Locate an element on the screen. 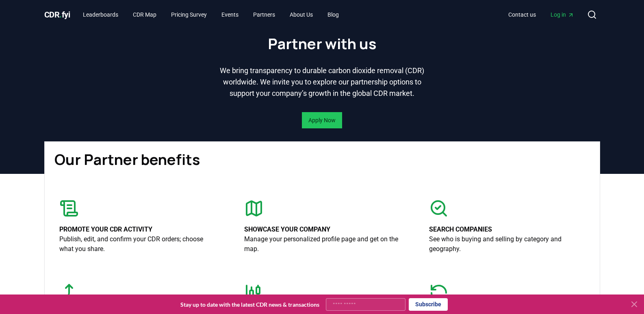 The height and width of the screenshot is (314, 644). p: See who is buying and selling by category and geography. is located at coordinates (507, 244).